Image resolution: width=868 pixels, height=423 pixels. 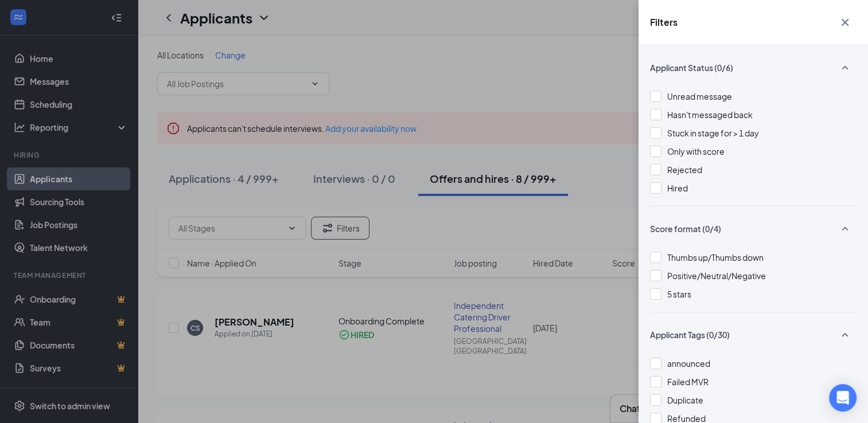 What do you see at coordinates (717, 276) in the screenshot?
I see `span: Positive/Neutral/Negative` at bounding box center [717, 276].